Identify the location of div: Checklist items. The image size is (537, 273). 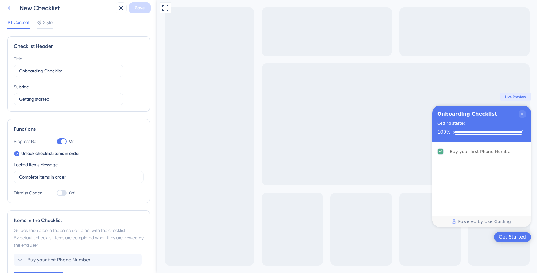
(324, 179).